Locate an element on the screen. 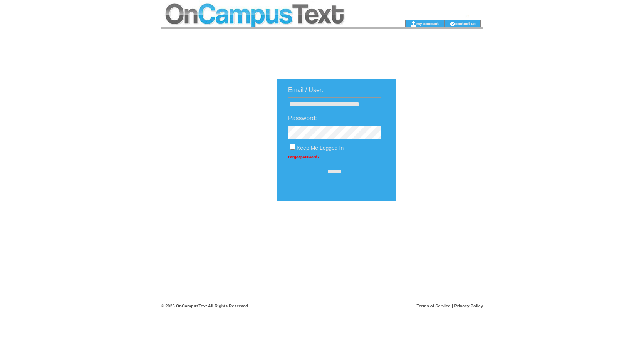 The width and height of the screenshot is (644, 356). a: my account is located at coordinates (428, 23).